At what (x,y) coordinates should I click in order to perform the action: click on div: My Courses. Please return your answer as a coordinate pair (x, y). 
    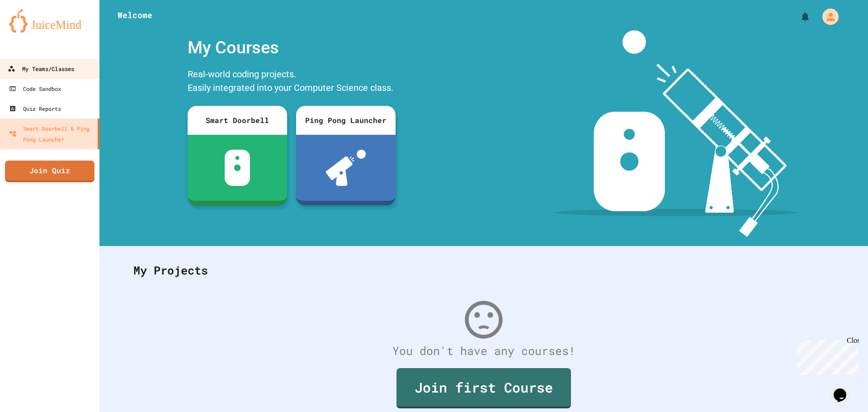
    Looking at the image, I should click on (292, 48).